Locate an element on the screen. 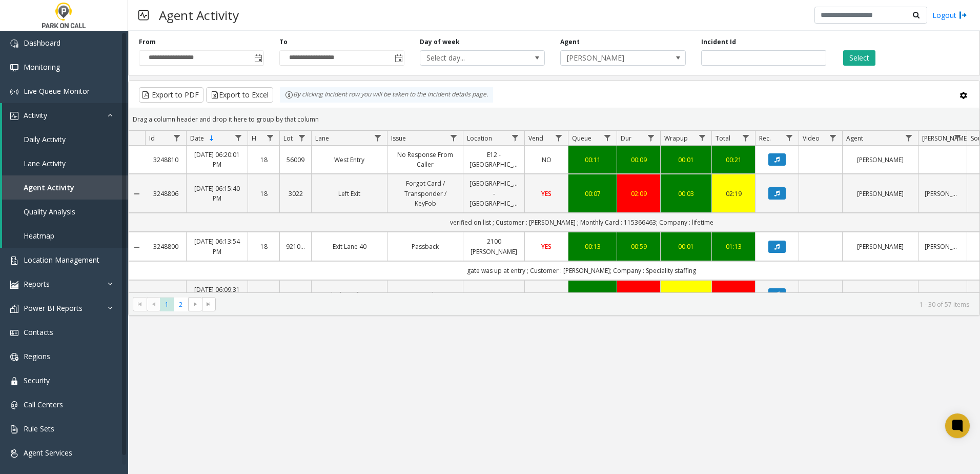 Image resolution: width=980 pixels, height=474 pixels. a: Logout is located at coordinates (950, 15).